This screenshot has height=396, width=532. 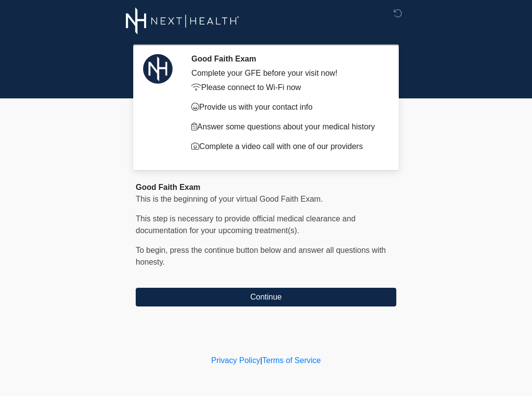 What do you see at coordinates (158, 69) in the screenshot?
I see `img: Agent Avatar` at bounding box center [158, 69].